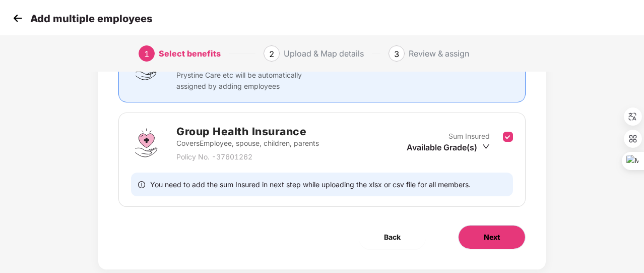  What do you see at coordinates (251, 75) in the screenshot?
I see `p: Clove Dental, Pharmeasy, Nua Women, Prystine Care etc will be automatically assigned by adding em...` at bounding box center [251, 75].